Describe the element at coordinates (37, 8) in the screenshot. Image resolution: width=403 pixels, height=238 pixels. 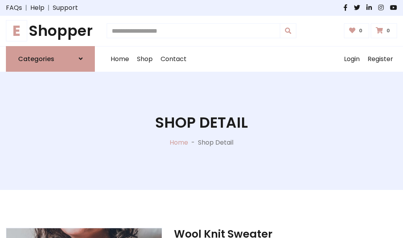
I see `a: Help` at that location.